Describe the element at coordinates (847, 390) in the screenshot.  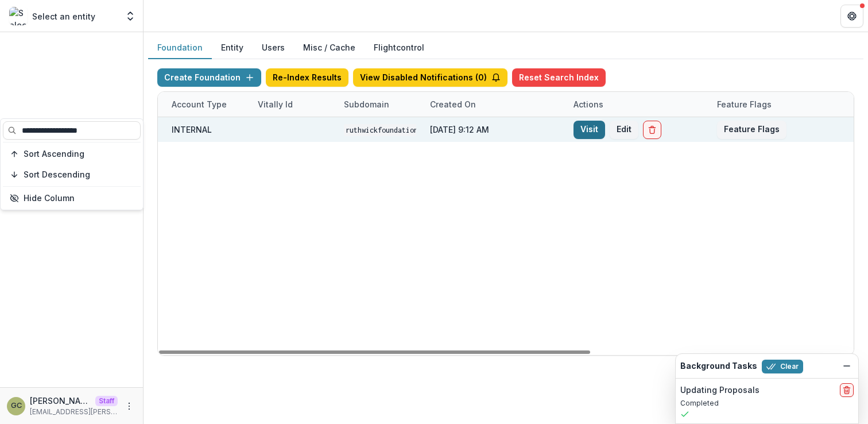
I see `button: delete` at that location.